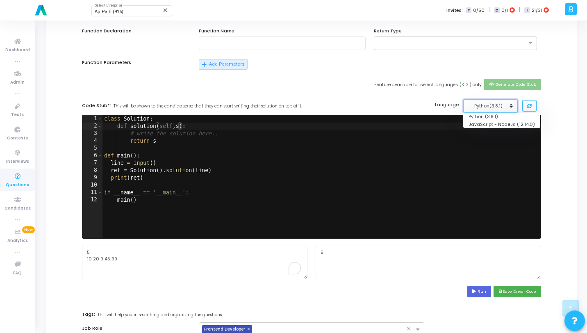 The height and width of the screenshot is (333, 587). Describe the element at coordinates (513, 84) in the screenshot. I see `button: Generate Code Stub` at that location.